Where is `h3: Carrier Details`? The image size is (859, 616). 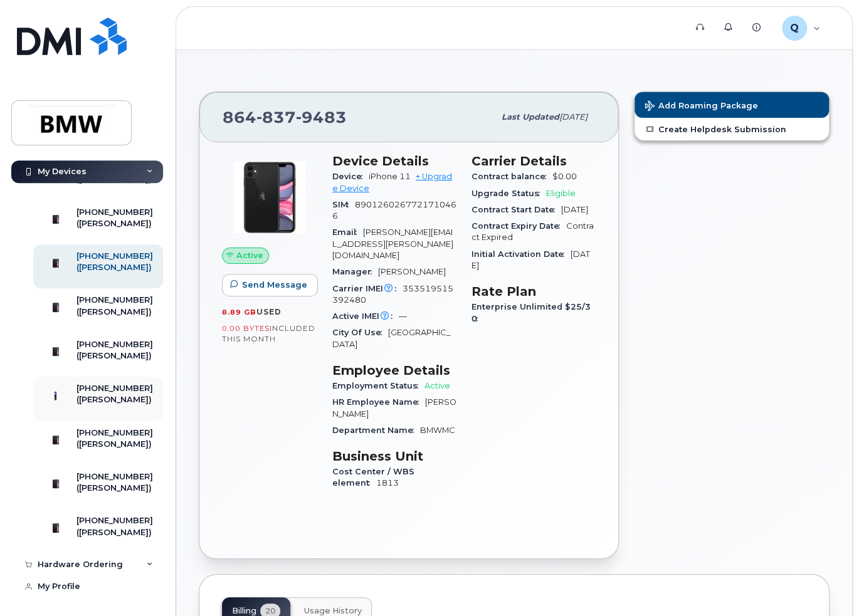
h3: Carrier Details is located at coordinates (533, 161).